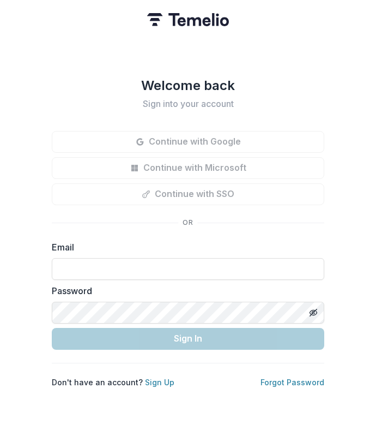 The image size is (376, 430). I want to click on label: Email, so click(185, 247).